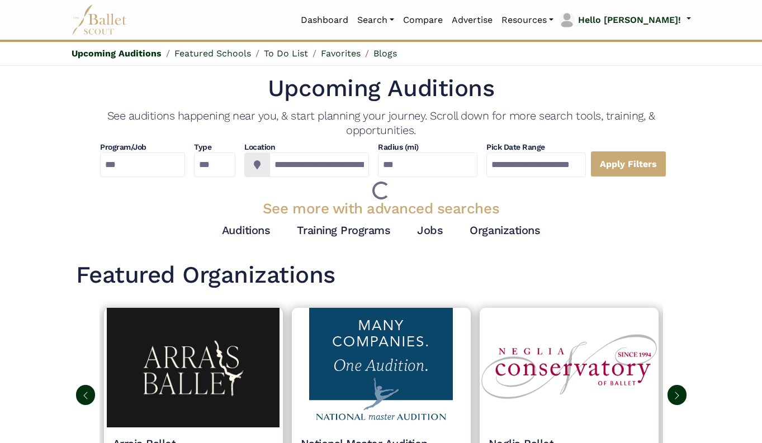  What do you see at coordinates (286, 53) in the screenshot?
I see `a: To Do List` at bounding box center [286, 53].